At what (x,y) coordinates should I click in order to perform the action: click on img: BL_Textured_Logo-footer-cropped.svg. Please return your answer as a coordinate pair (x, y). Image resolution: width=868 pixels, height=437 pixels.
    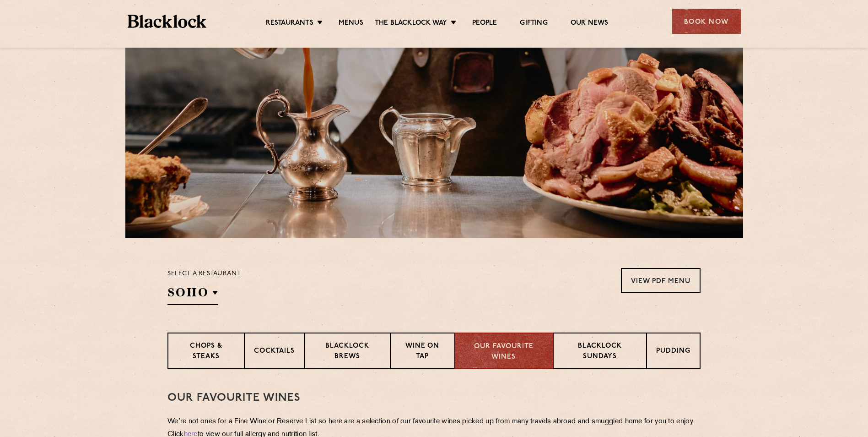
    Looking at the image, I should click on (167, 21).